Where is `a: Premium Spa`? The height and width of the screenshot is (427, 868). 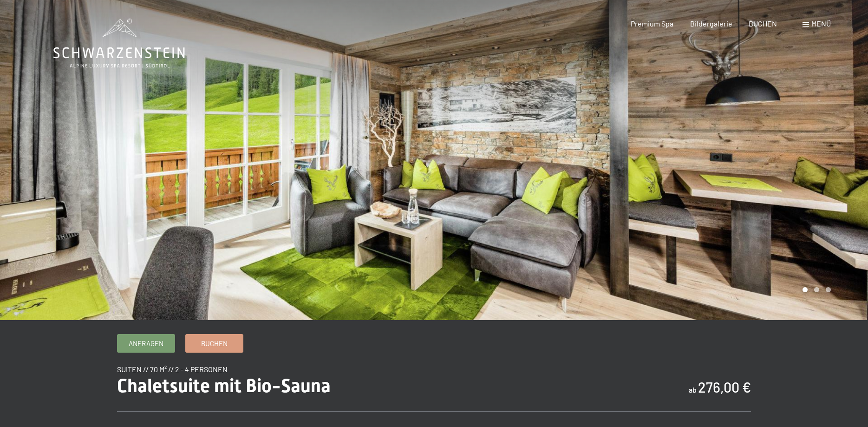
a: Premium Spa is located at coordinates (652, 23).